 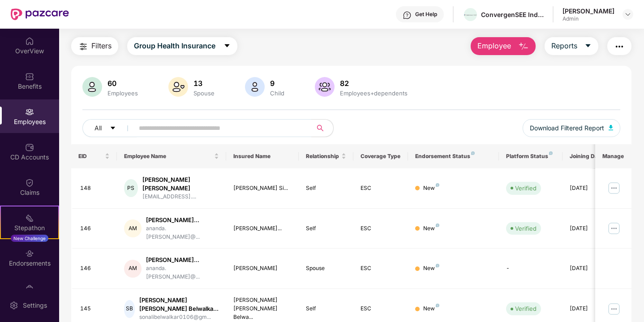 What do you see at coordinates (98, 128) in the screenshot?
I see `span: All` at bounding box center [98, 128].